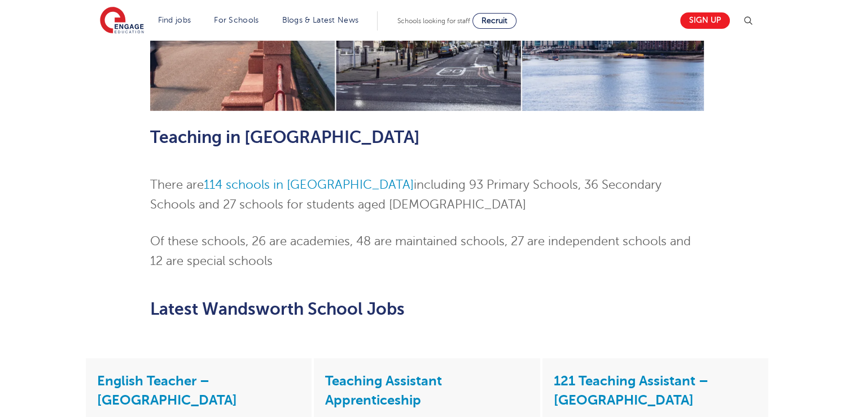  I want to click on a: Teaching Assistant Apprenticeship, so click(383, 390).